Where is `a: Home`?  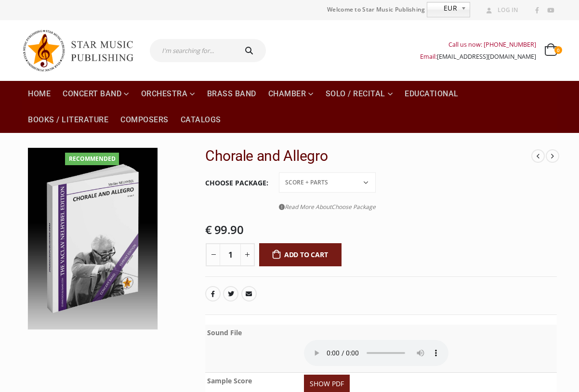 a: Home is located at coordinates (39, 94).